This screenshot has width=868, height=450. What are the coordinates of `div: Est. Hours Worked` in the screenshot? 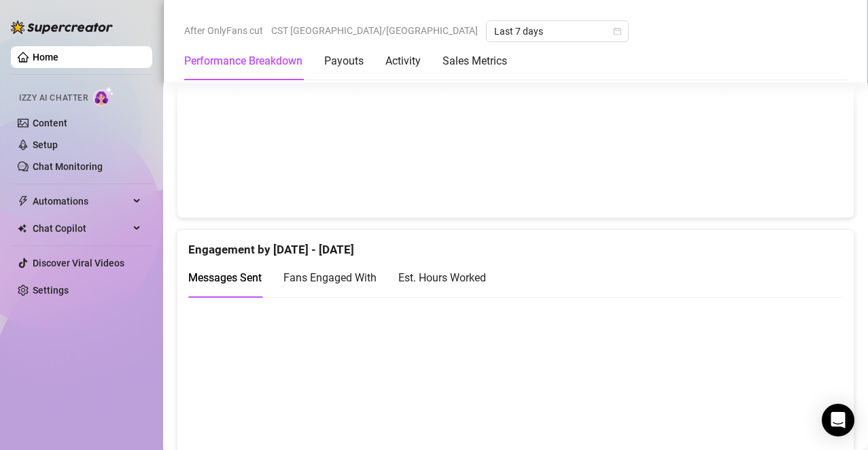 It's located at (442, 278).